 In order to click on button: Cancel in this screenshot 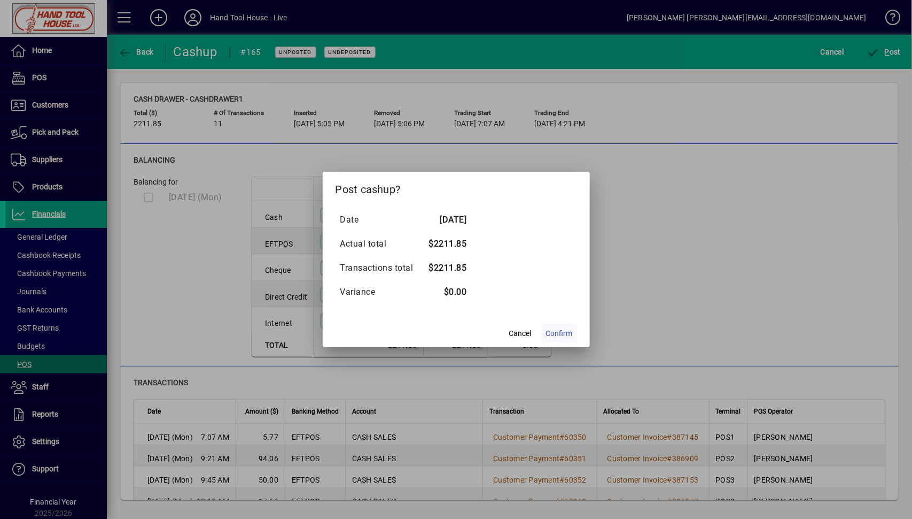, I will do `click(521, 333)`.